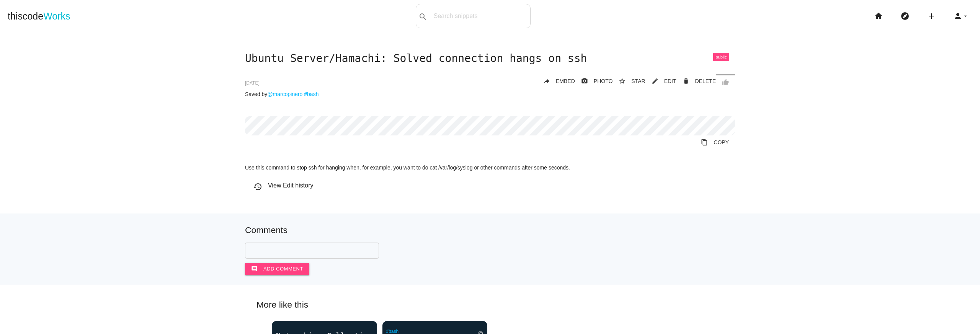  What do you see at coordinates (490, 58) in the screenshot?
I see `h1: Ubuntu Server/Hamachi: Solved connection hangs on ssh` at bounding box center [490, 58].